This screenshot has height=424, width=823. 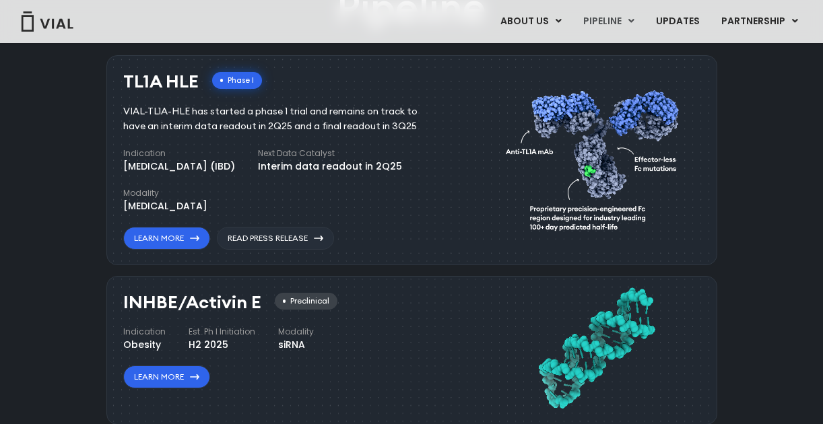 I want to click on h3: INHBE/Activin E, so click(x=192, y=302).